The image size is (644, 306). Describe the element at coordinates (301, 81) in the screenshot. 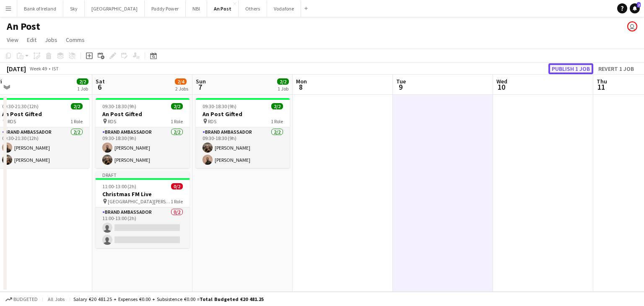

I see `span: Mon` at that location.